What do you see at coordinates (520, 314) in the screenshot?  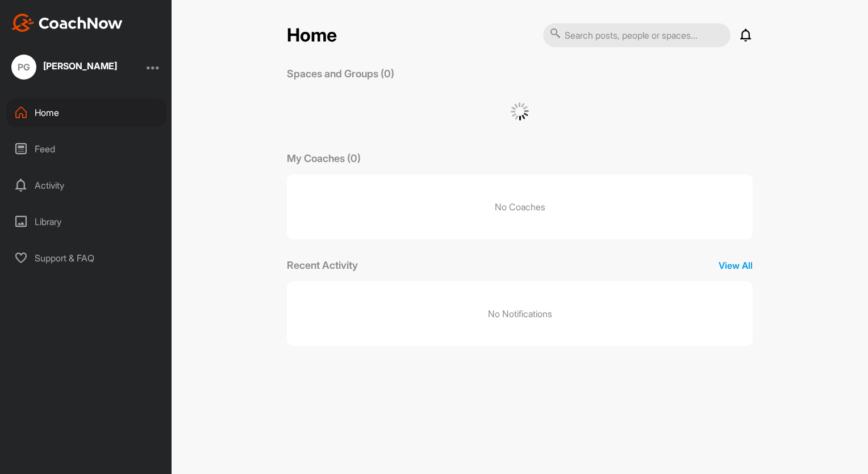 I see `p: No Notifications` at bounding box center [520, 314].